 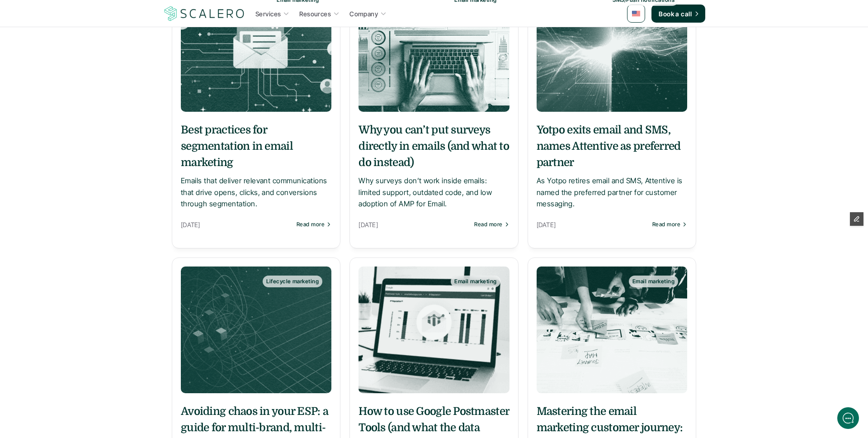 What do you see at coordinates (611, 166) in the screenshot?
I see `a: Yotpo exits email and SMS, names Attentive as preferred partnerAs Yotpo retires email and SMS, At...` at bounding box center [611, 166].